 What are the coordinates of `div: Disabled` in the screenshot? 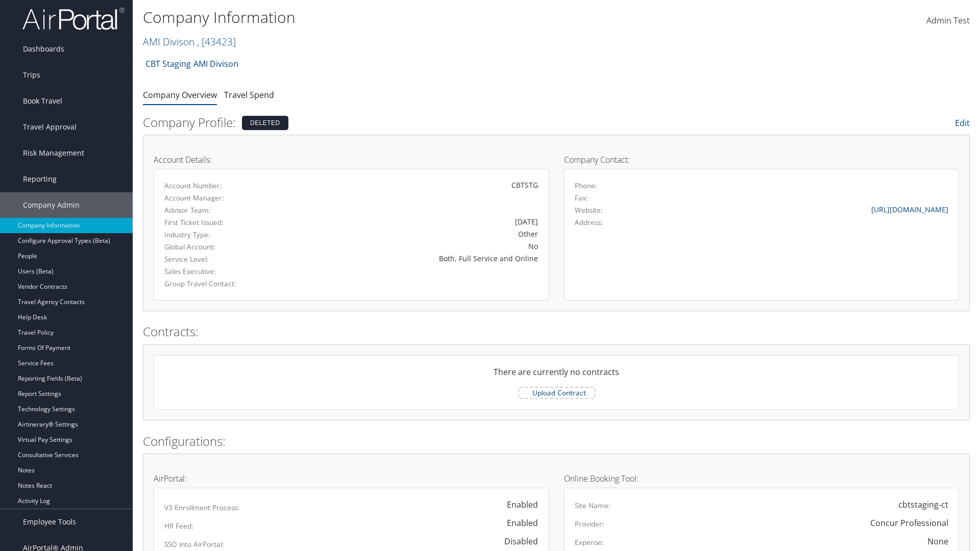 It's located at (516, 542).